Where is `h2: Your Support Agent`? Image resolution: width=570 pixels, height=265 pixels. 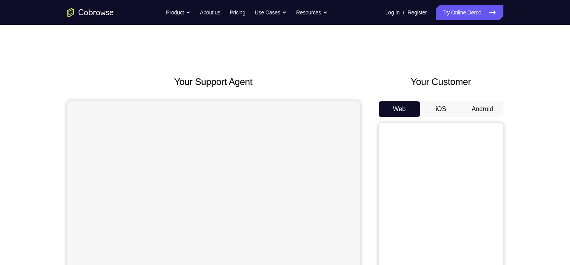
h2: Your Support Agent is located at coordinates (214, 82).